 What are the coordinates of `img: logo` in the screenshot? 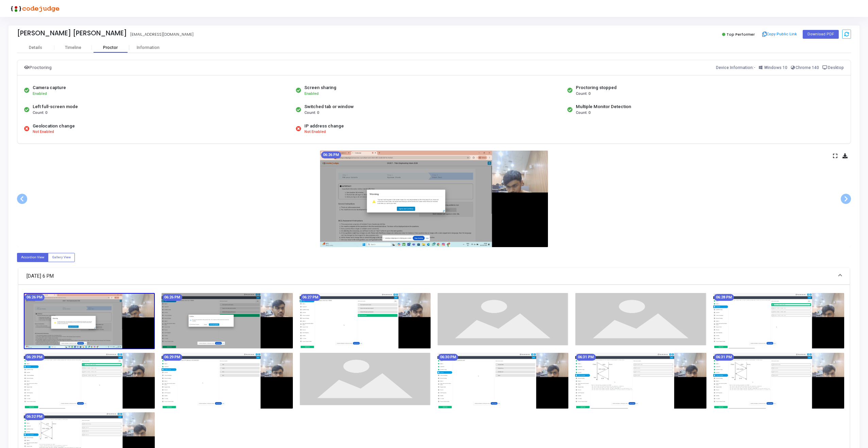 It's located at (34, 9).